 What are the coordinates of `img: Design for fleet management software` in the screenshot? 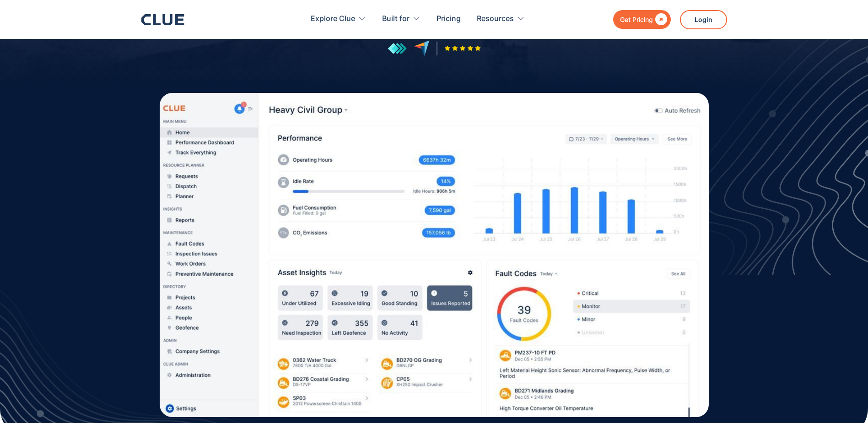 It's located at (767, 138).